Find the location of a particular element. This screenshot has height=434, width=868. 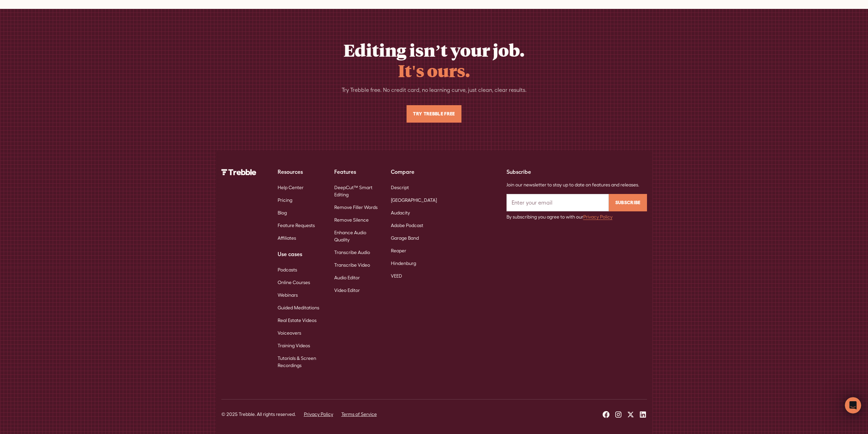

a: Training Videos is located at coordinates (293, 345).